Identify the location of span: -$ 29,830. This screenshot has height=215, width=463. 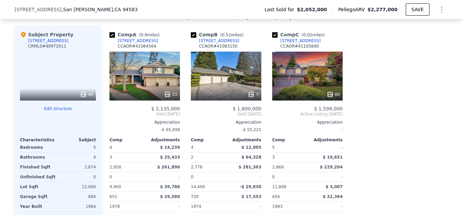
(251, 187).